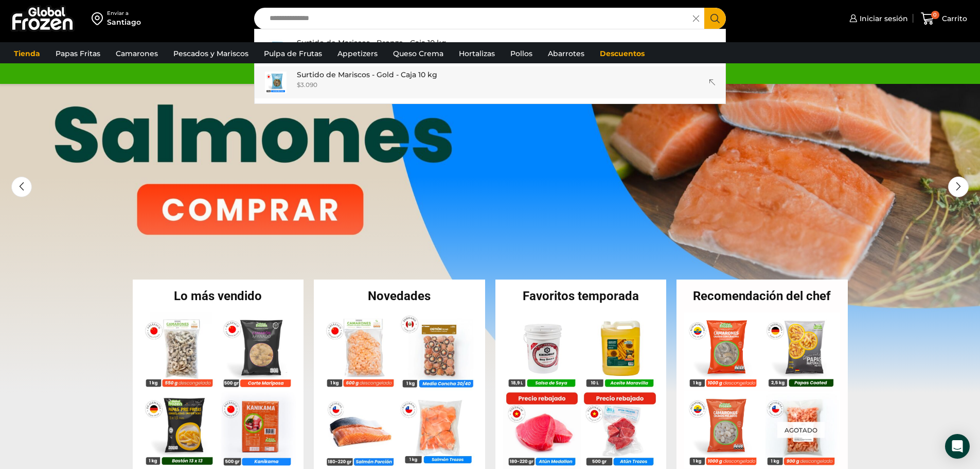 Image resolution: width=980 pixels, height=469 pixels. What do you see at coordinates (218, 296) in the screenshot?
I see `h2: Lo más vendido` at bounding box center [218, 296].